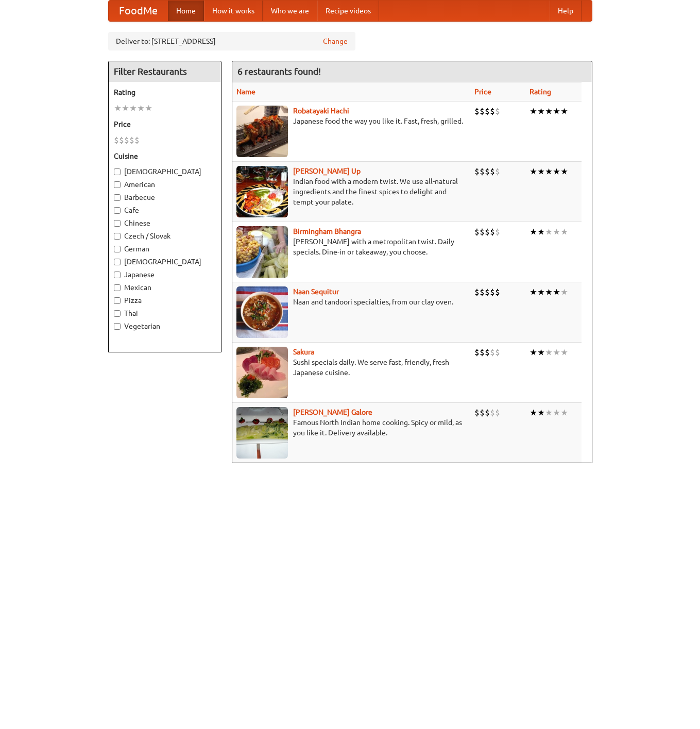 This screenshot has width=700, height=729. What do you see at coordinates (321, 111) in the screenshot?
I see `b: Robatayaki Hachi` at bounding box center [321, 111].